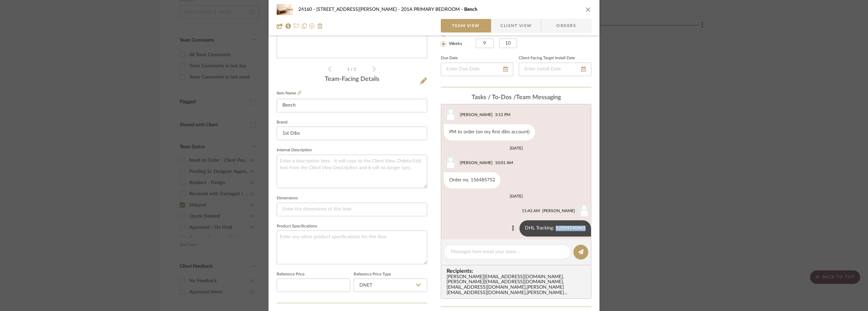 This screenshot has width=868, height=311. What do you see at coordinates (282, 123) in the screenshot?
I see `label: Brand` at bounding box center [282, 123].